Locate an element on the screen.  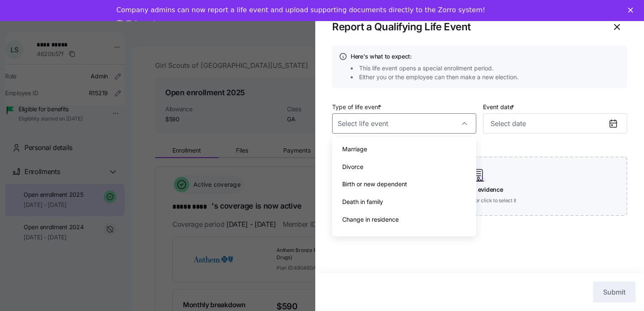
span: Child turned 26 is located at coordinates (363, 236).